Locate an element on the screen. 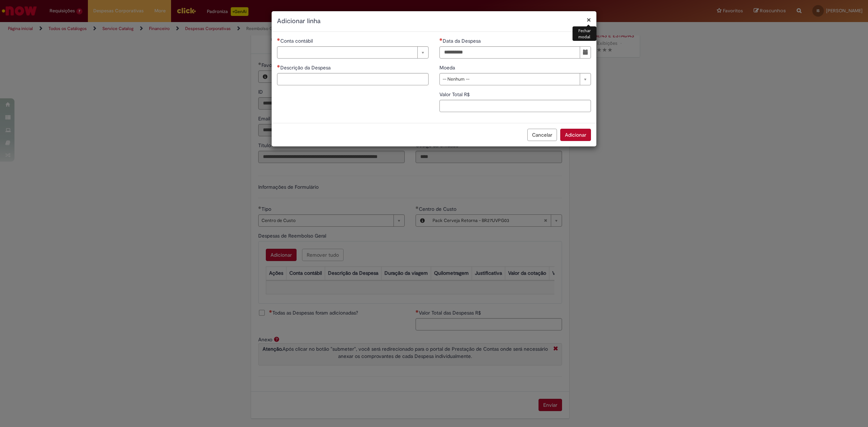 This screenshot has height=427, width=868. span: -- Nenhum -- is located at coordinates (509, 79).